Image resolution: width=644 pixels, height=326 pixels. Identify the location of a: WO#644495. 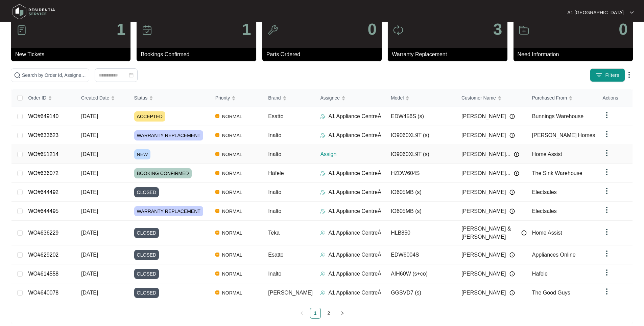
(43, 211).